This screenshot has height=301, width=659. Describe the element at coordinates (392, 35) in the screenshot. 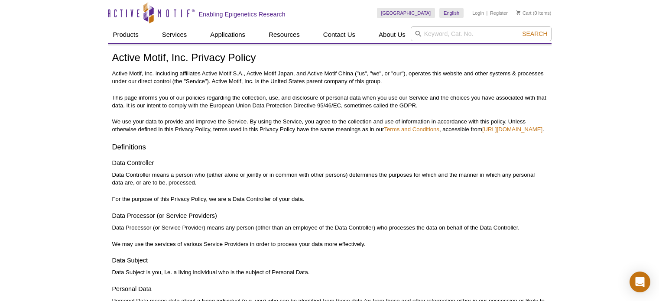

I see `a: About Us` at that location.